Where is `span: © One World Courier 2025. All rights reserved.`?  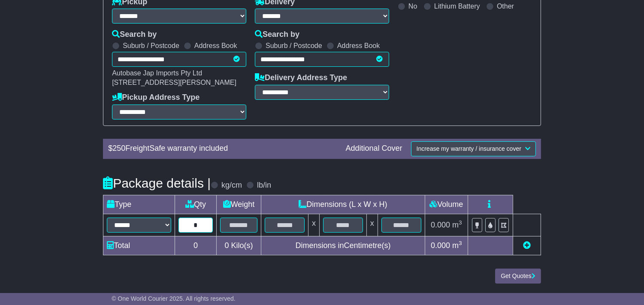
span: © One World Courier 2025. All rights reserved. is located at coordinates (173, 299).